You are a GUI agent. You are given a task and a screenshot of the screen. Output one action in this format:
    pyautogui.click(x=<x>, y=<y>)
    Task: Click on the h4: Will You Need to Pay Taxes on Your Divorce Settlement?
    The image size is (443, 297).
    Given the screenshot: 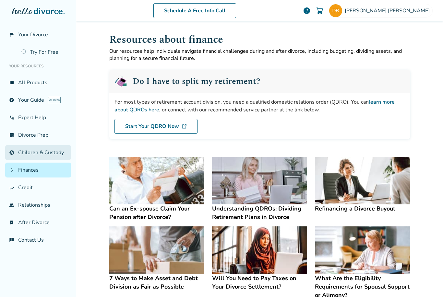 What is the action you would take?
    pyautogui.click(x=260, y=283)
    